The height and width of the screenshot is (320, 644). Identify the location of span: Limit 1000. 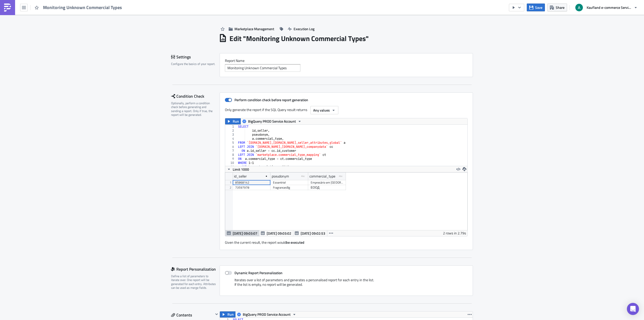
(241, 169).